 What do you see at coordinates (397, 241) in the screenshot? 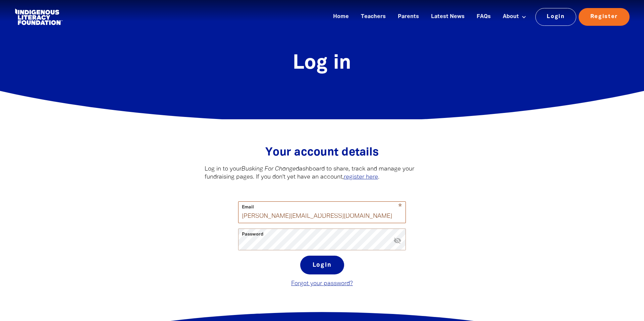
I see `button: visibility_off` at bounding box center [397, 241].